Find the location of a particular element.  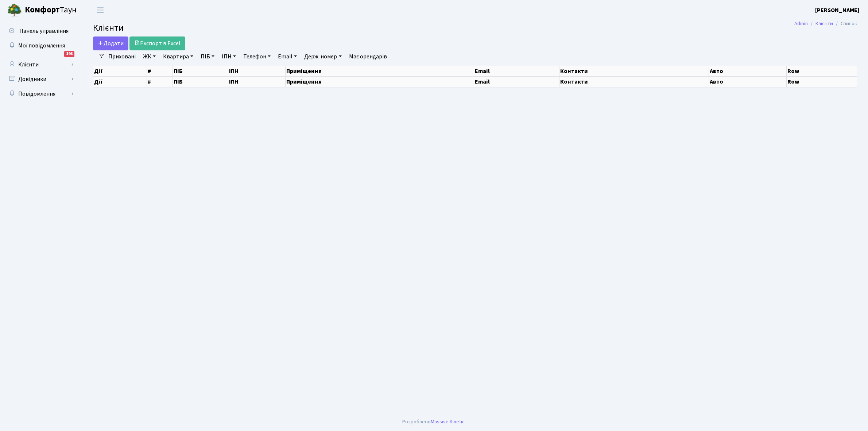

a: Мої повідомлення198 is located at coordinates (40, 46).